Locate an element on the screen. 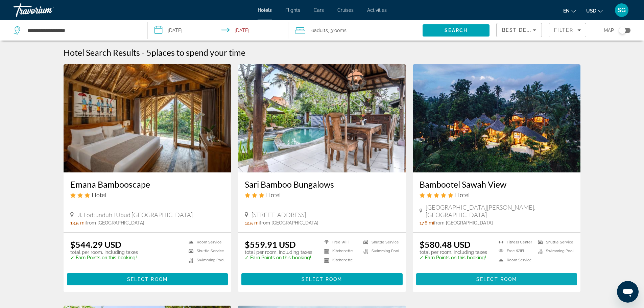 The image size is (644, 308). img: Sari Bamboo Bungalows is located at coordinates (322, 118).